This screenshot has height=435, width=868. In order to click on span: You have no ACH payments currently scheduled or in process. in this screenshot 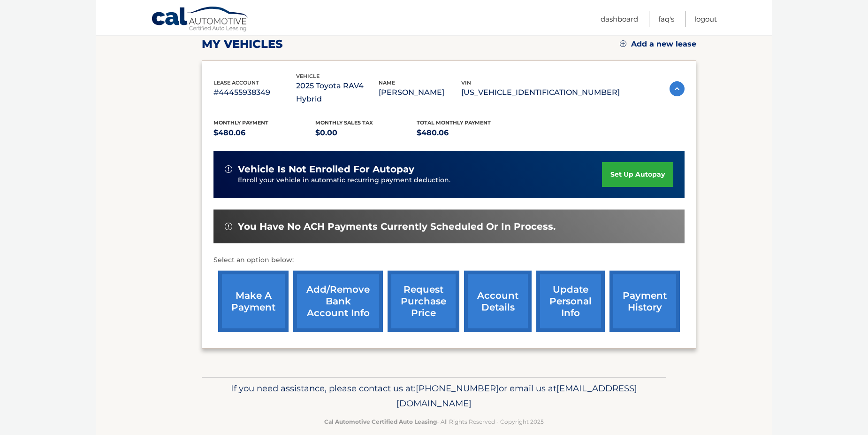, I will do `click(397, 226)`.